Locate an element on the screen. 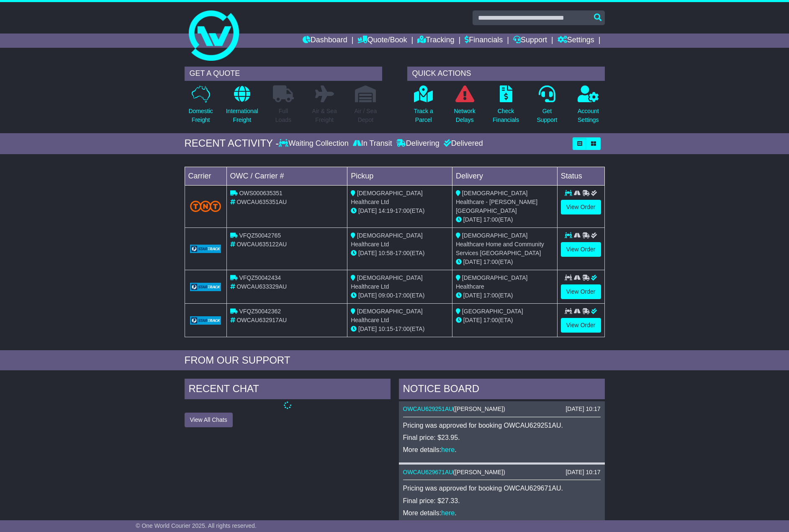 This screenshot has width=789, height=532. a: AccountSettings is located at coordinates (588, 107).